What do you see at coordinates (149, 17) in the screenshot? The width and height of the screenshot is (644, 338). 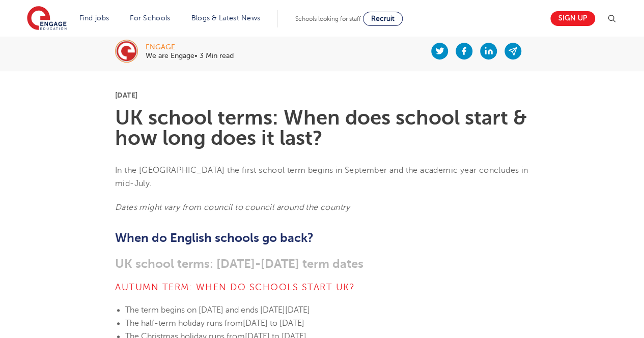 I see `a: For Schools` at bounding box center [149, 17].